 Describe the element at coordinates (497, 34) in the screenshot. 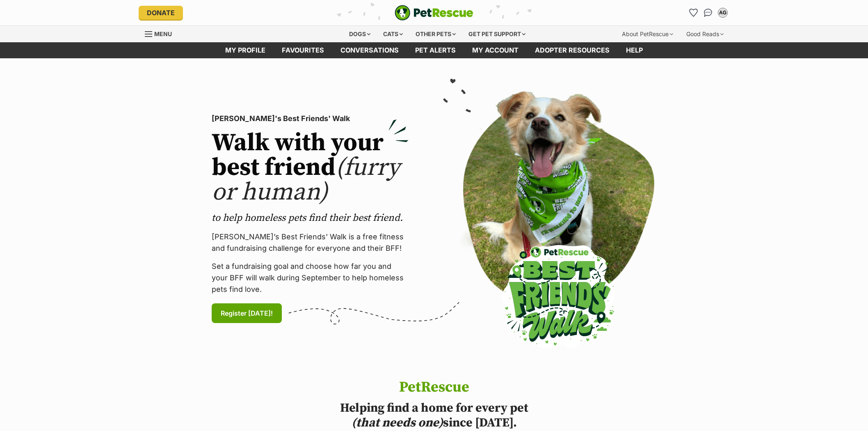

I see `div: Get pet support` at that location.